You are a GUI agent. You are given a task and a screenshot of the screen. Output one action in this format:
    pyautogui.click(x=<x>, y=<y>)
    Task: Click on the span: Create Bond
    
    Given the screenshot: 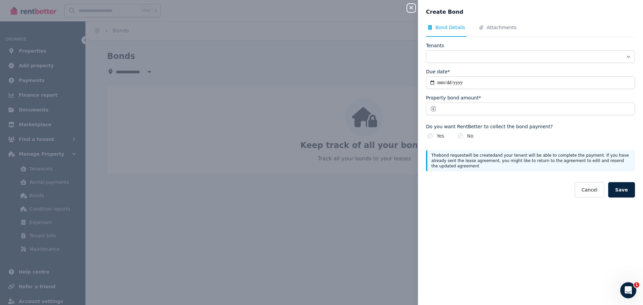 What is the action you would take?
    pyautogui.click(x=444, y=12)
    